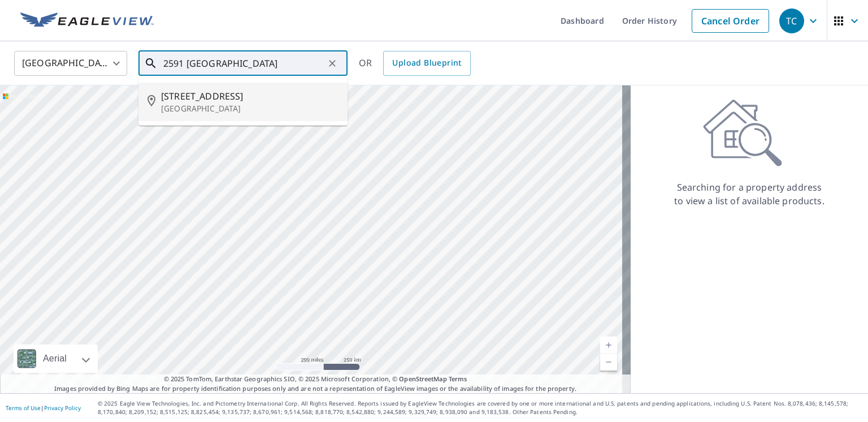 Image resolution: width=868 pixels, height=422 pixels. What do you see at coordinates (749, 194) in the screenshot?
I see `p: Searching for a property address to view a list of available products.` at bounding box center [749, 194].